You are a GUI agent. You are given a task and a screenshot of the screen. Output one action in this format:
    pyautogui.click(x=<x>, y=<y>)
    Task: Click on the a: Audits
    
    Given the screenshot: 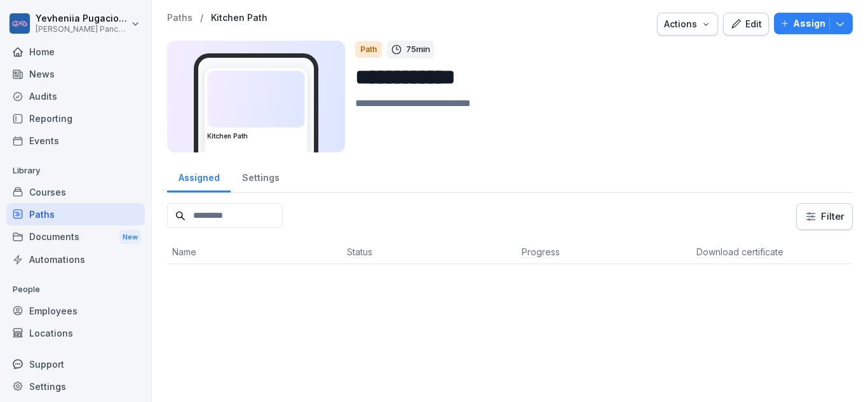 What is the action you would take?
    pyautogui.click(x=76, y=96)
    